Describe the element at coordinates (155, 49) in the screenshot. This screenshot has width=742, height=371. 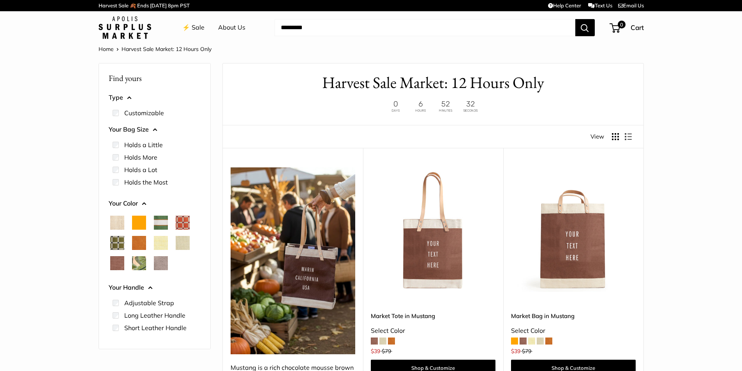
I see `nav: Breadcrumb` at that location.